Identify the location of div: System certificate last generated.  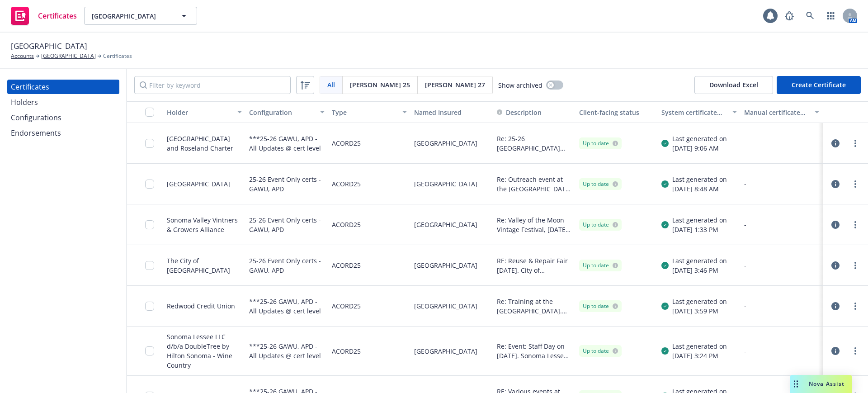
(694, 112).